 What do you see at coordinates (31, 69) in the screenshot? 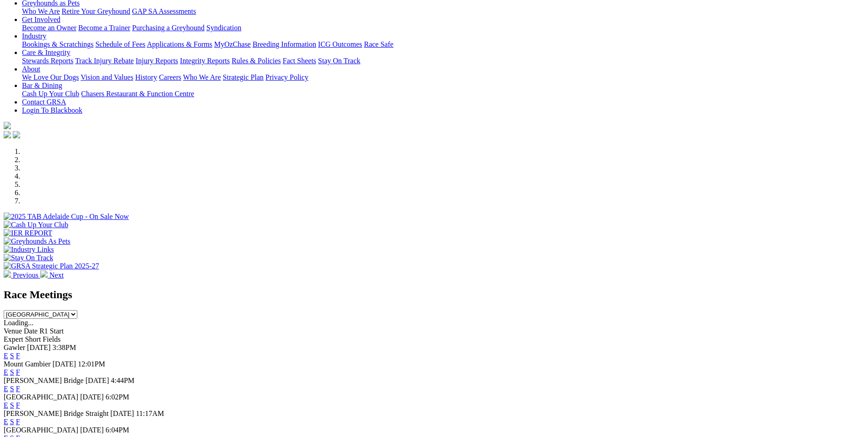
I see `a: About` at bounding box center [31, 69].